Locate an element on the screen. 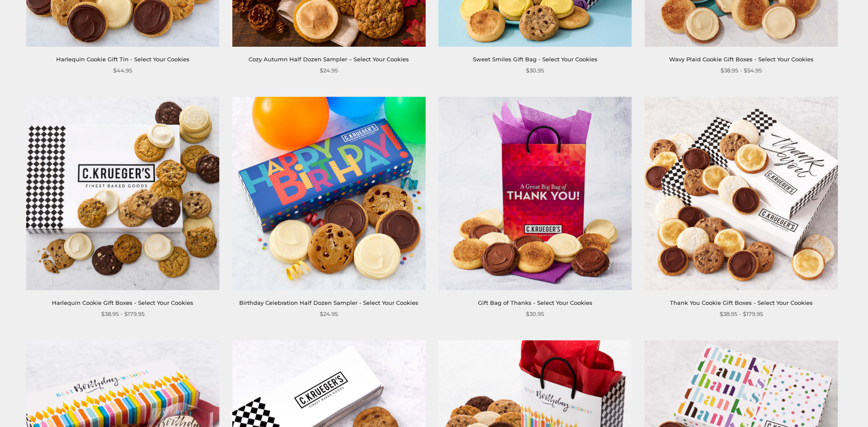 The image size is (868, 427). a: Wavy Plaid Cookie Gift Boxes - Select Your Cookies is located at coordinates (741, 59).